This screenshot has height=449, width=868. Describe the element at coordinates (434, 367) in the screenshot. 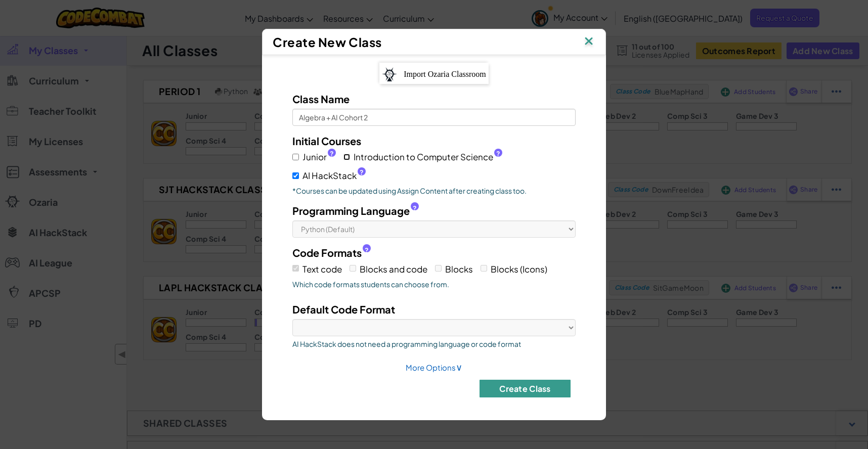

I see `a: More Options` at that location.